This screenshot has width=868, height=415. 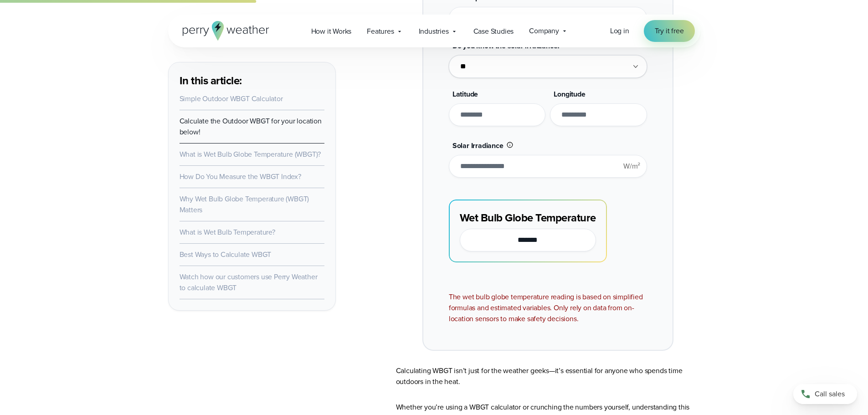 What do you see at coordinates (465, 94) in the screenshot?
I see `span: Latitude` at bounding box center [465, 94].